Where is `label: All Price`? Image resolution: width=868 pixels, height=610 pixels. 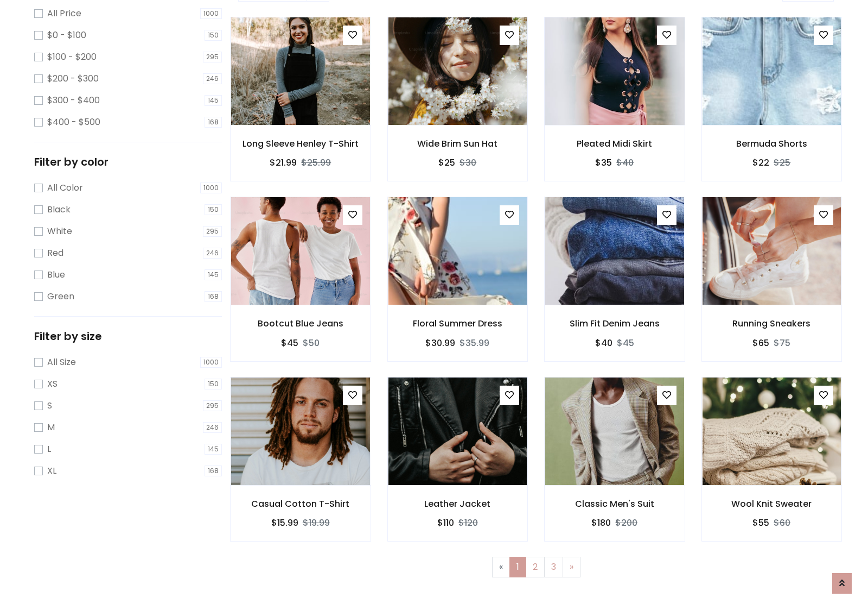 label: All Price is located at coordinates (64, 14).